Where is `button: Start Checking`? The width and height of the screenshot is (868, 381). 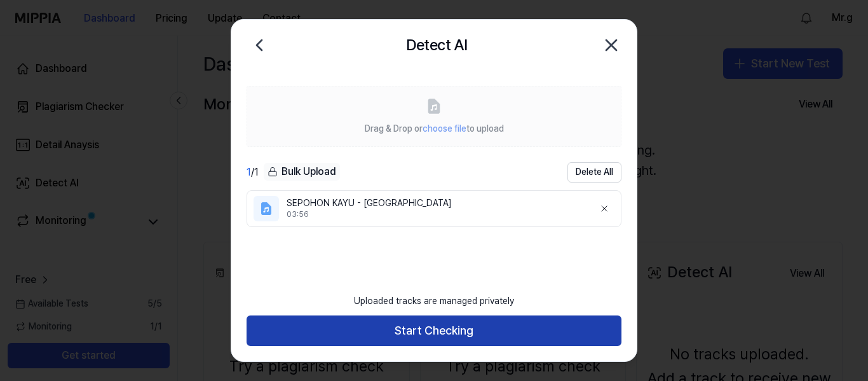
button: Start Checking is located at coordinates (434, 331).